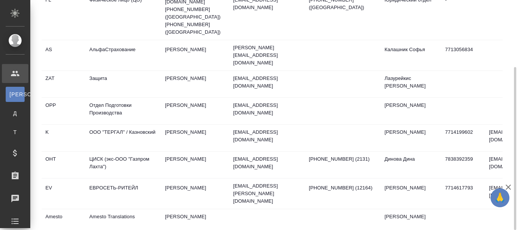  I want to click on td: Отдел Подготовки Производства, so click(123, 111).